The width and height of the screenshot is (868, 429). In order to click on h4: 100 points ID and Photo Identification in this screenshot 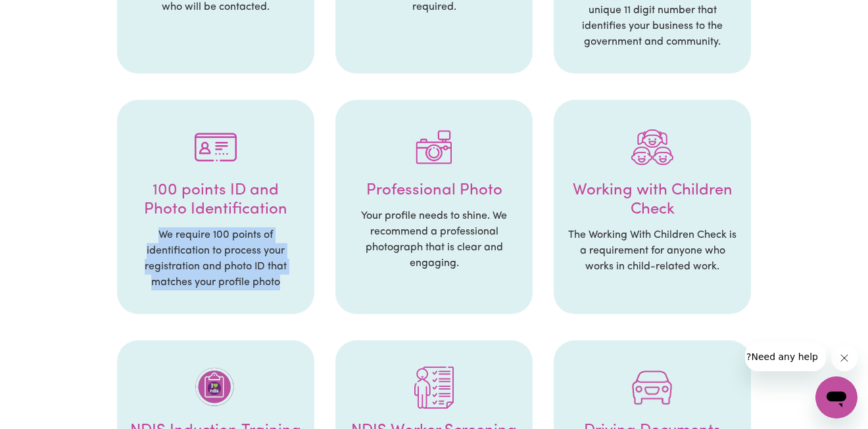, I will do `click(216, 200)`.